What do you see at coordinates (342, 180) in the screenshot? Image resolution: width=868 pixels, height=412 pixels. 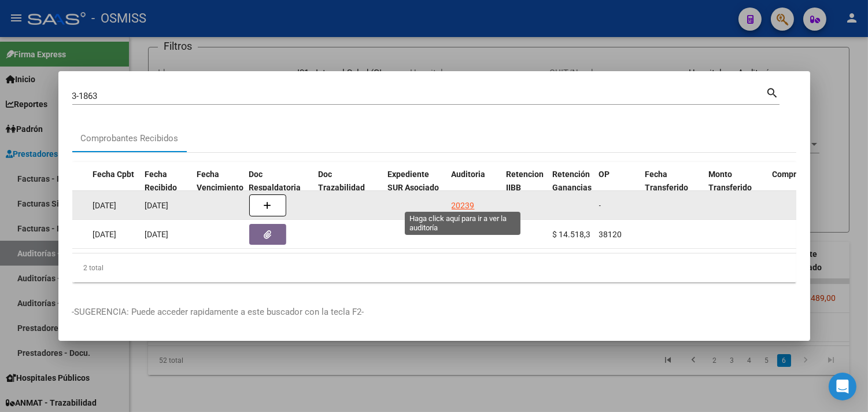 I see `span: Doc Trazabilidad` at bounding box center [342, 180].